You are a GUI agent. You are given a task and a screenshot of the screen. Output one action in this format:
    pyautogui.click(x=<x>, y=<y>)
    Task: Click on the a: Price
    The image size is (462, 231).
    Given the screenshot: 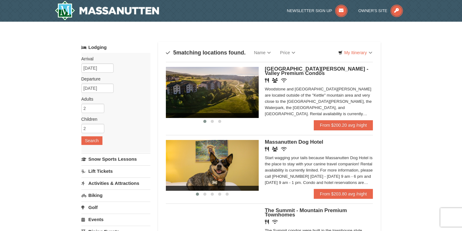 What is the action you would take?
    pyautogui.click(x=288, y=53)
    